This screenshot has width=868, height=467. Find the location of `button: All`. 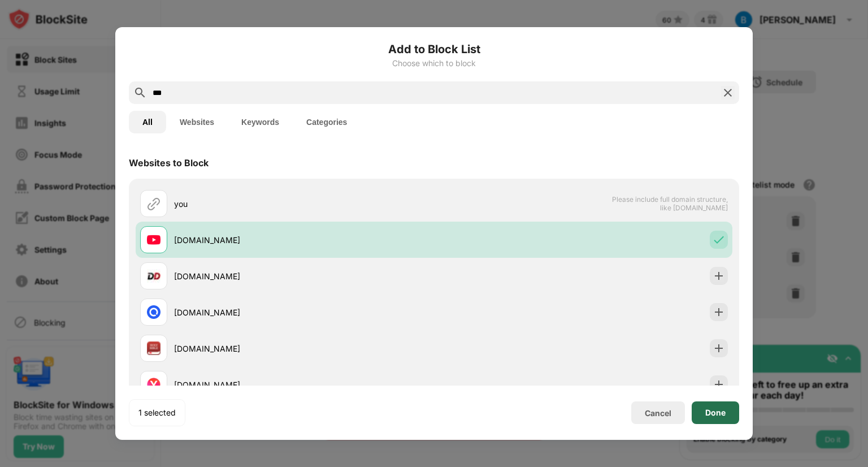

button: All is located at coordinates (147, 122).